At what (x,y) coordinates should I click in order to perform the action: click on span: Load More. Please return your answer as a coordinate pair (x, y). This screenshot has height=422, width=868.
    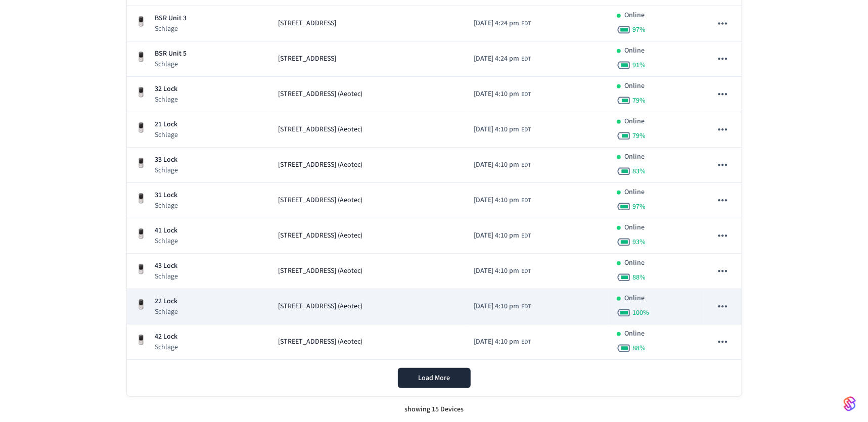
    Looking at the image, I should click on (433, 378).